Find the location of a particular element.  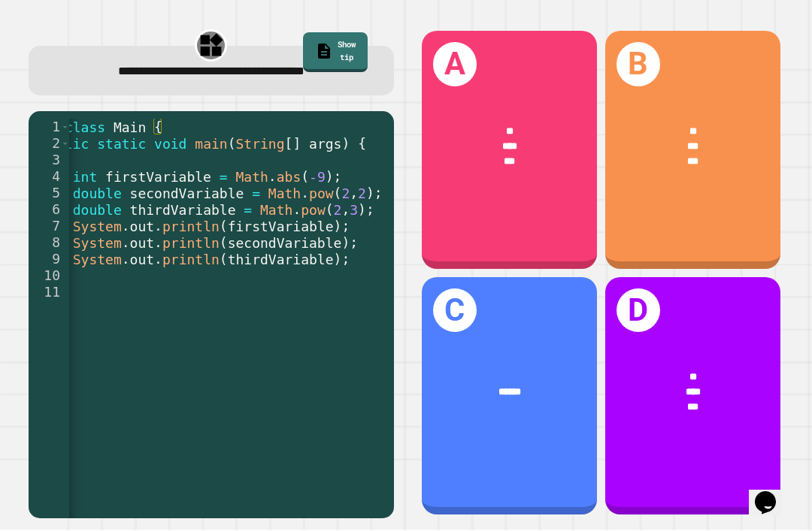

div: 6 is located at coordinates (49, 210).